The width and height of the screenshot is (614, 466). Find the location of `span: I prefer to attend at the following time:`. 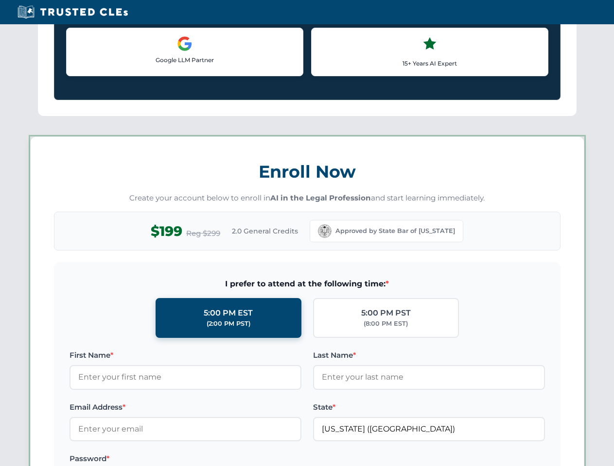

span: I prefer to attend at the following time: is located at coordinates (307, 284).